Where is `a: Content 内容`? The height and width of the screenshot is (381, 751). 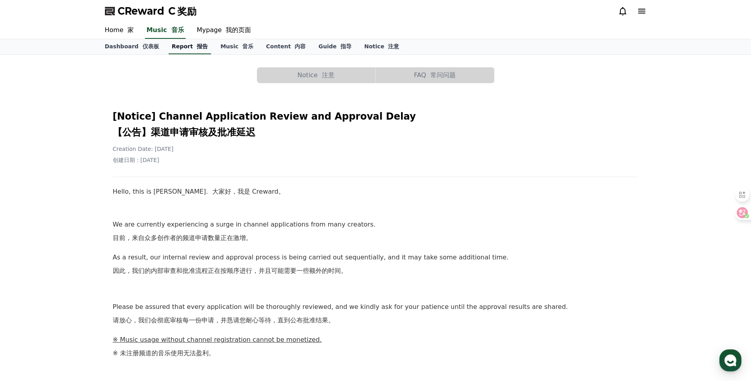
a: Content 内容 is located at coordinates (286, 47).